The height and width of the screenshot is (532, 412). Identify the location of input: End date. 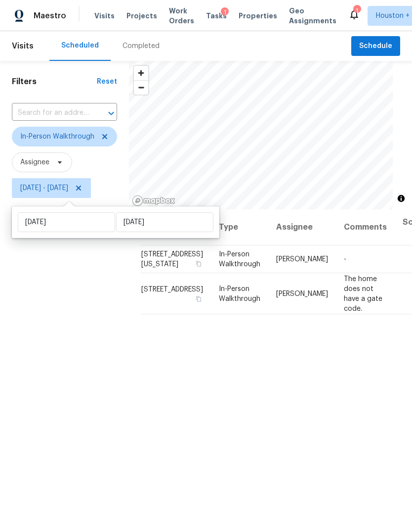
(164, 222).